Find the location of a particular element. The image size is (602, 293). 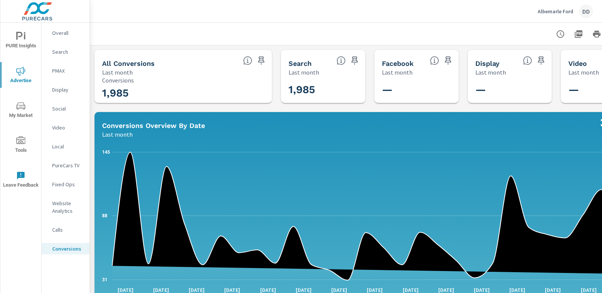

div: Video is located at coordinates (65, 128).